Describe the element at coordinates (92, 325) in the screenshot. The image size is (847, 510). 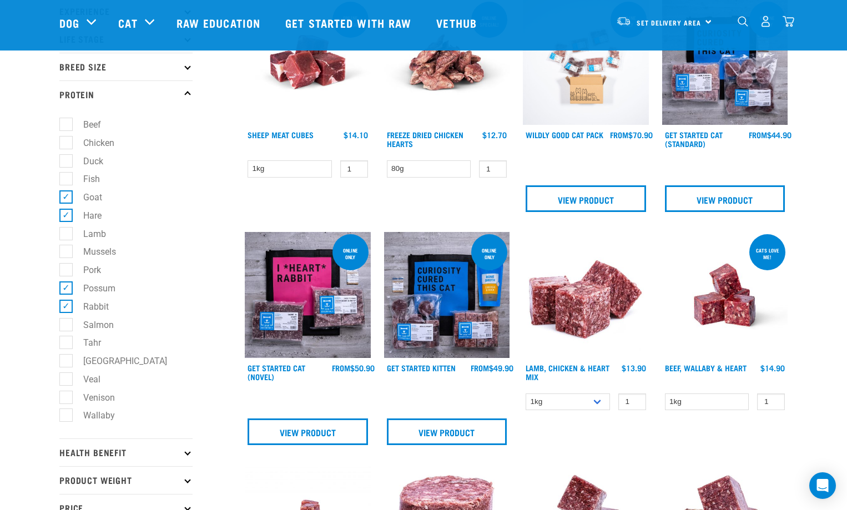
I see `label: Salmon` at that location.